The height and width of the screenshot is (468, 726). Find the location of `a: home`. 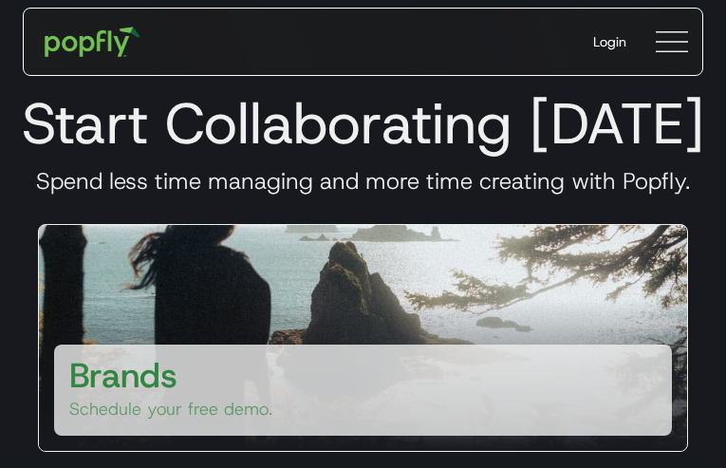

a: home is located at coordinates (92, 42).